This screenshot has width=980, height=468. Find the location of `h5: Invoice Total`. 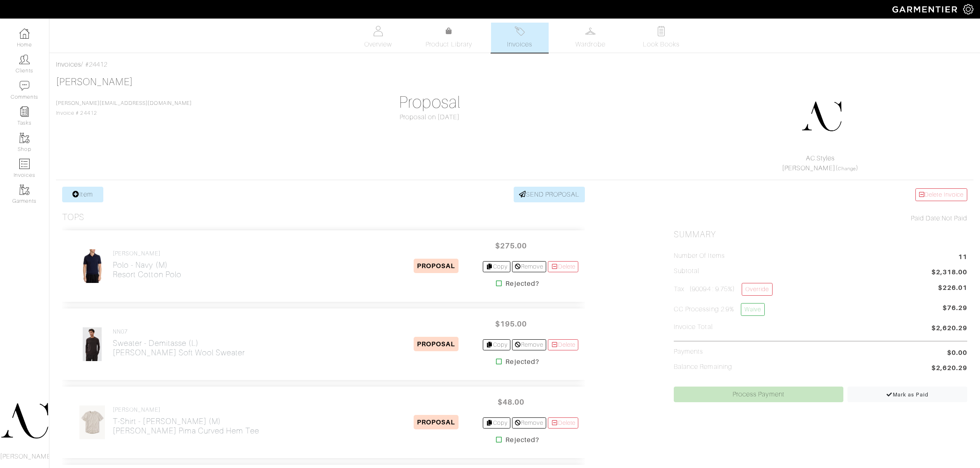

h5: Invoice Total is located at coordinates (693, 327).